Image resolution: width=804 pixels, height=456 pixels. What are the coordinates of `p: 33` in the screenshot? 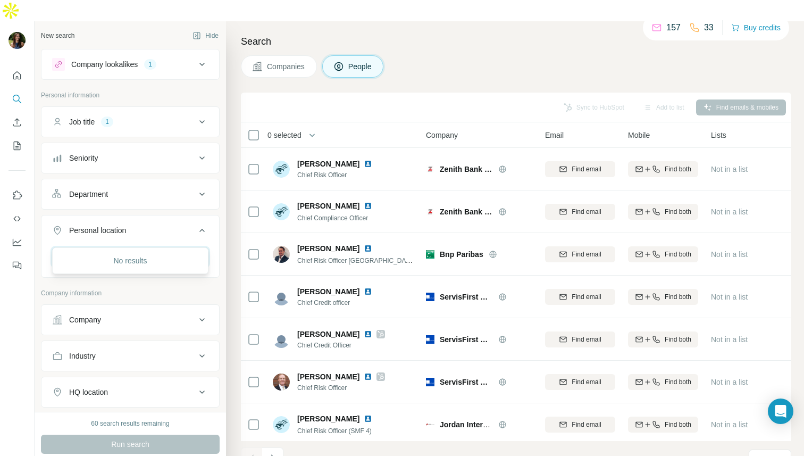 It's located at (709, 28).